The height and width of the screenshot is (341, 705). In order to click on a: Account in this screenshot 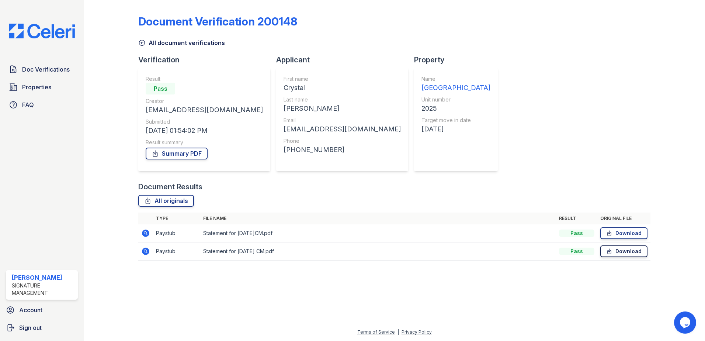, I will do `click(42, 310)`.